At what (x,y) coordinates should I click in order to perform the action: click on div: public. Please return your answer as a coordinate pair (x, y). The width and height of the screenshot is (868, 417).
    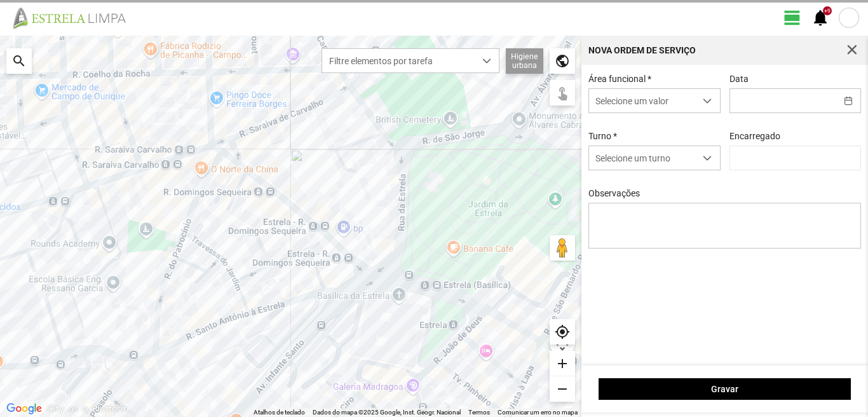
    Looking at the image, I should click on (562, 62).